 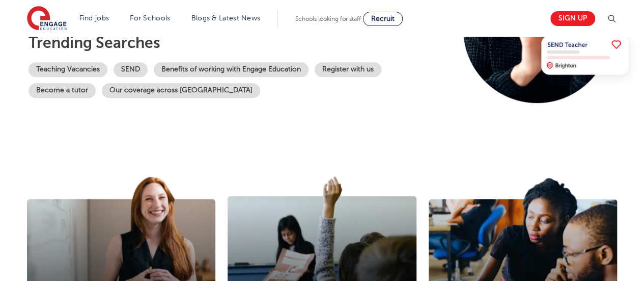 What do you see at coordinates (150, 18) in the screenshot?
I see `a: For Schools` at bounding box center [150, 18].